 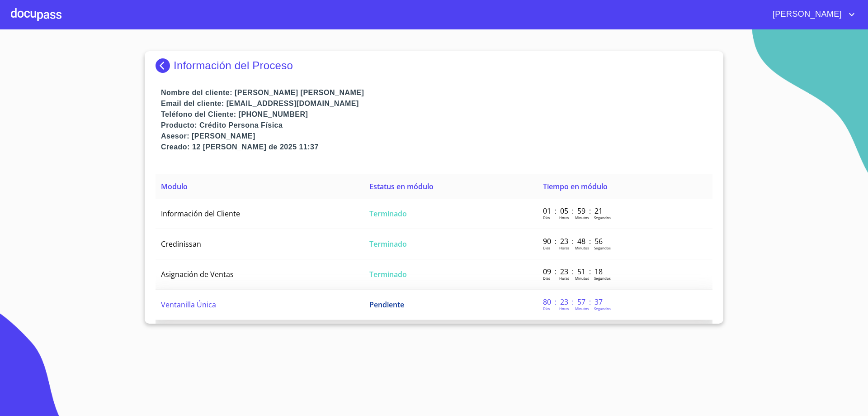 I want to click on div: Información del Proceso, so click(x=434, y=65).